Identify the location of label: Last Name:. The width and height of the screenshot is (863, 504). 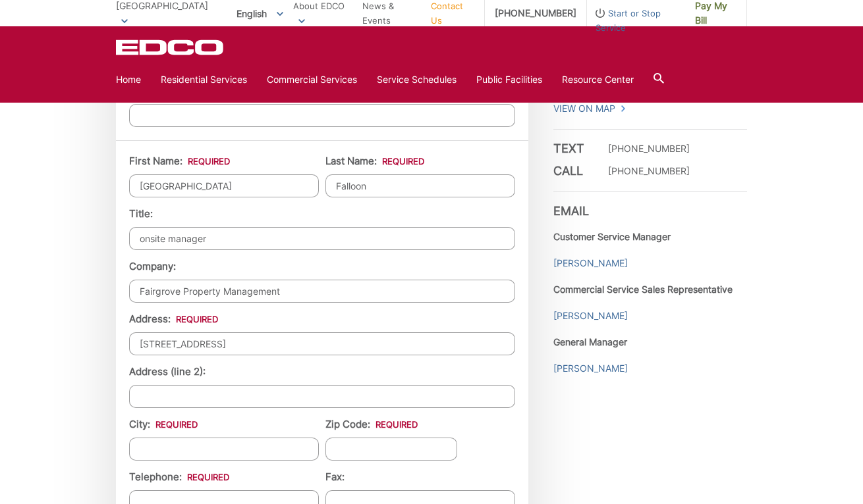
(375, 161).